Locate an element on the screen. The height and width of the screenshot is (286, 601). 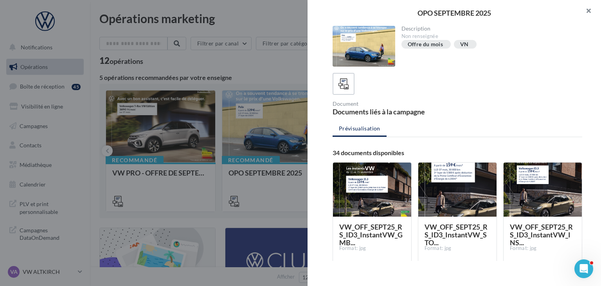
div: Offre du mois is located at coordinates (426, 44).